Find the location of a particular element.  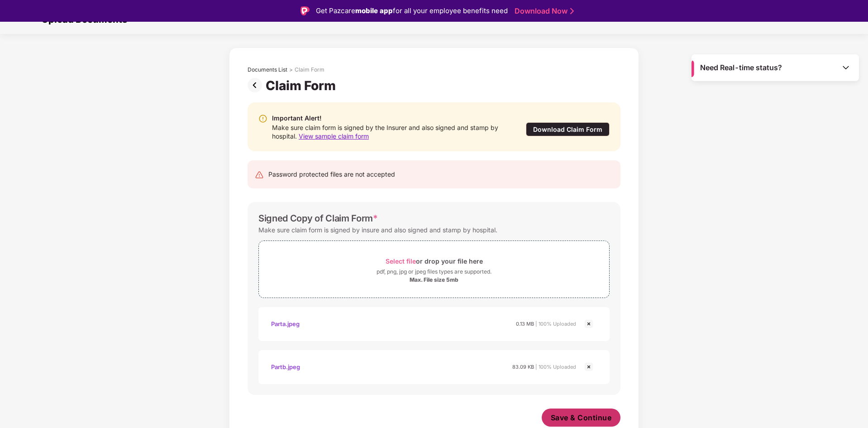

img: Logo is located at coordinates (305, 11).